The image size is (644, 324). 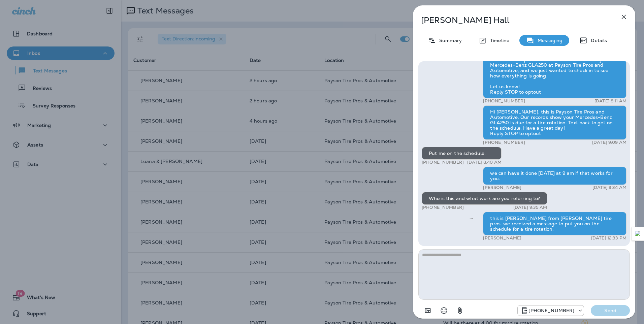 I want to click on p: Details, so click(x=597, y=40).